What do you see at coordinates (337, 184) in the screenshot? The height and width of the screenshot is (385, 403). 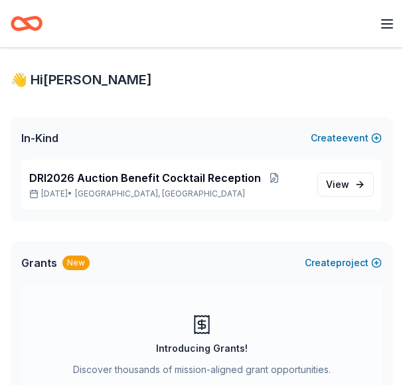 I see `span: View` at bounding box center [337, 184].